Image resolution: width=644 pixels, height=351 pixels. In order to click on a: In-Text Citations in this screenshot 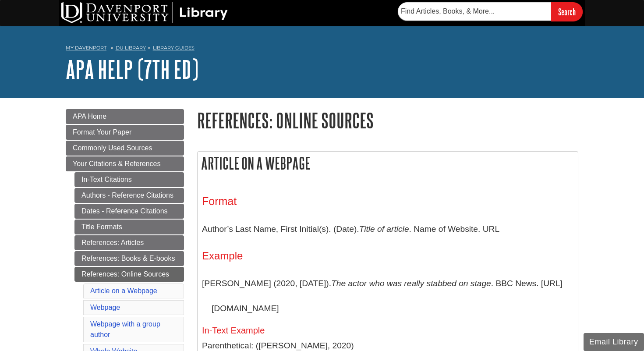, I will do `click(129, 179)`.